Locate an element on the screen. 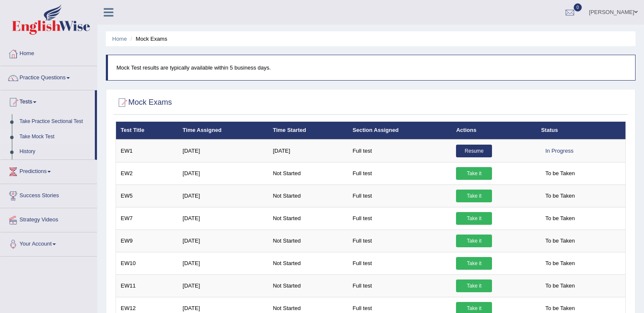  a: Predictions is located at coordinates (49, 170).